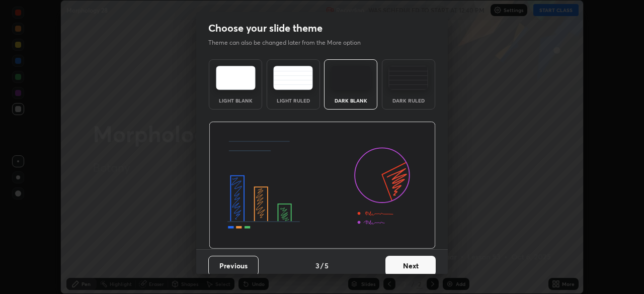  Describe the element at coordinates (317, 265) in the screenshot. I see `h4: 3` at that location.